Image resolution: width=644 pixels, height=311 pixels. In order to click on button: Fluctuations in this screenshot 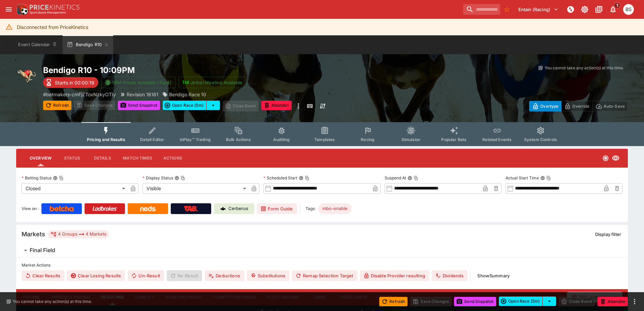, I will do `click(283, 297)`.